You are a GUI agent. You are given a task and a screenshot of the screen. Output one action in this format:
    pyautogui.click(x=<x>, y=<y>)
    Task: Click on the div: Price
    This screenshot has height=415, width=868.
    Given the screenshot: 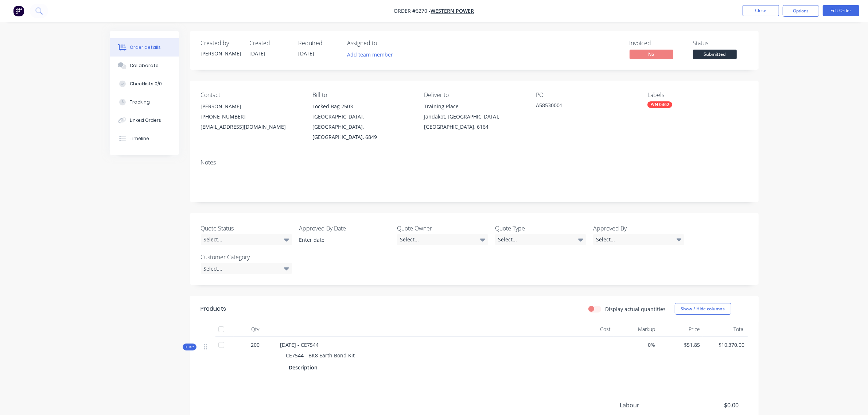 What is the action you would take?
    pyautogui.click(x=681, y=329)
    